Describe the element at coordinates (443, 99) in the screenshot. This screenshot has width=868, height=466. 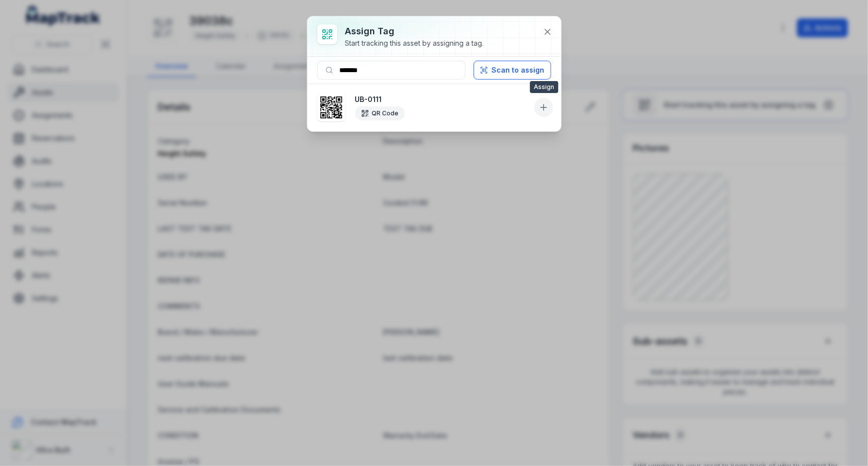
I see `strong: UB-0111` at that location.